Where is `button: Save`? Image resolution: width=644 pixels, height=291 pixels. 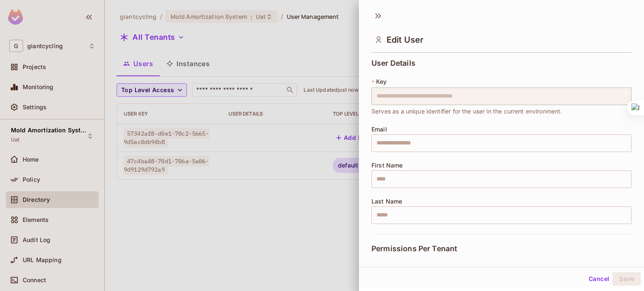
button: Save is located at coordinates (626, 279).